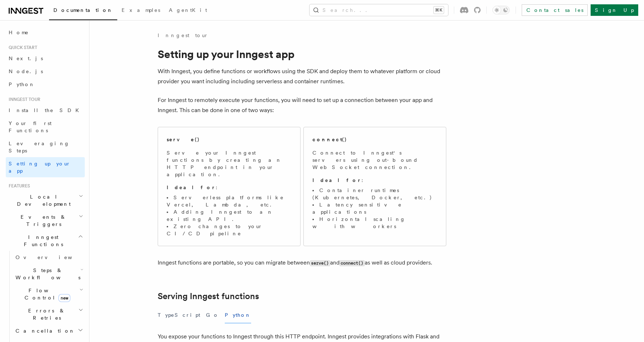  I want to click on span: Home, so click(19, 33).